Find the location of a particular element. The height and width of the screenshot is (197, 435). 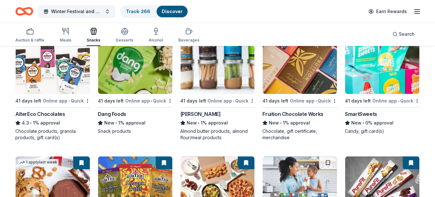

button: Auction & raffle is located at coordinates (30, 35).